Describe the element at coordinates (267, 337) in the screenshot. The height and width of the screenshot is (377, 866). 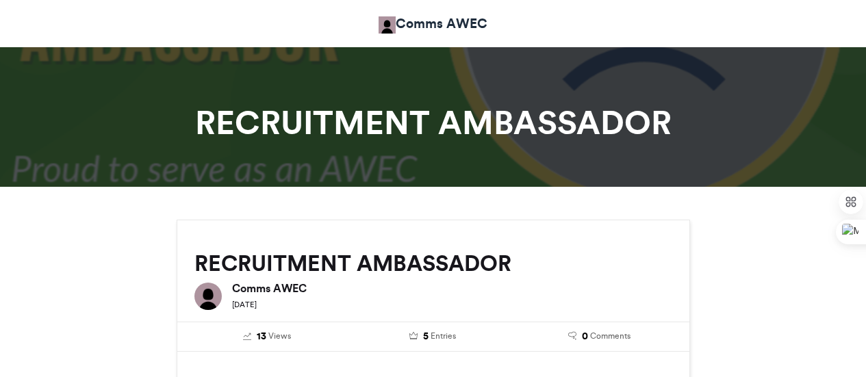
I see `a: 13 Views` at that location.